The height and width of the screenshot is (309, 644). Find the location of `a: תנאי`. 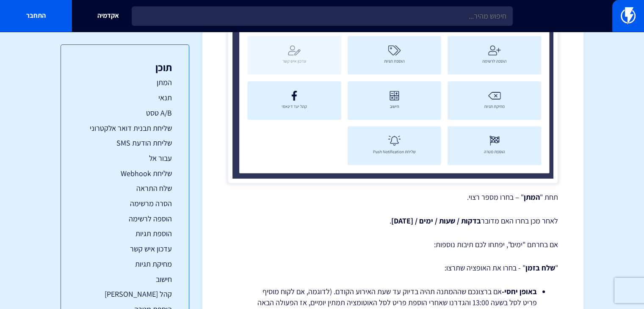

a: תנאי is located at coordinates (125, 98).